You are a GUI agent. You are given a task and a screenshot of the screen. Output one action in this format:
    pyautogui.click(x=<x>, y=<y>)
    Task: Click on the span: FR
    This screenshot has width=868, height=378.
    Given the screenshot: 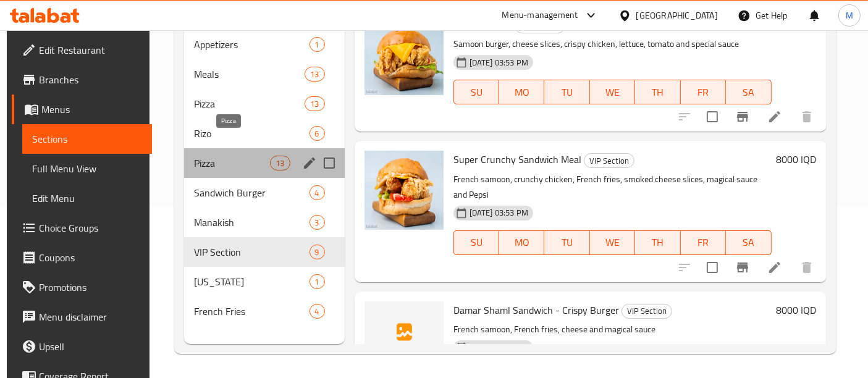 What is the action you would take?
    pyautogui.click(x=703, y=242)
    